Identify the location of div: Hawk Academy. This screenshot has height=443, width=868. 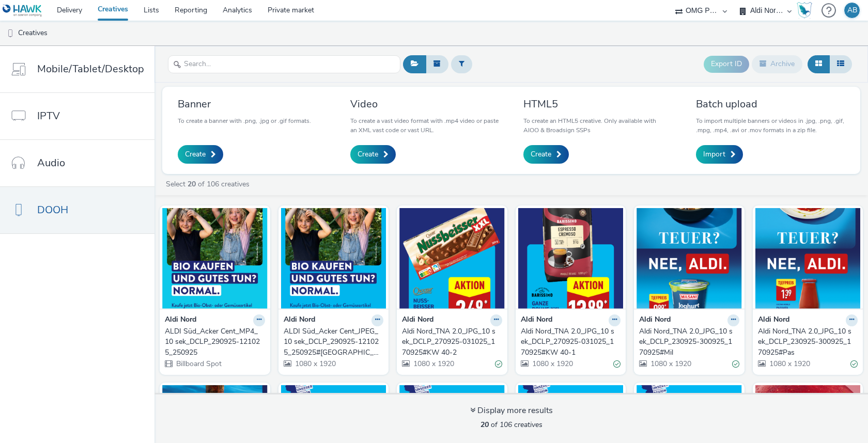
(805, 10).